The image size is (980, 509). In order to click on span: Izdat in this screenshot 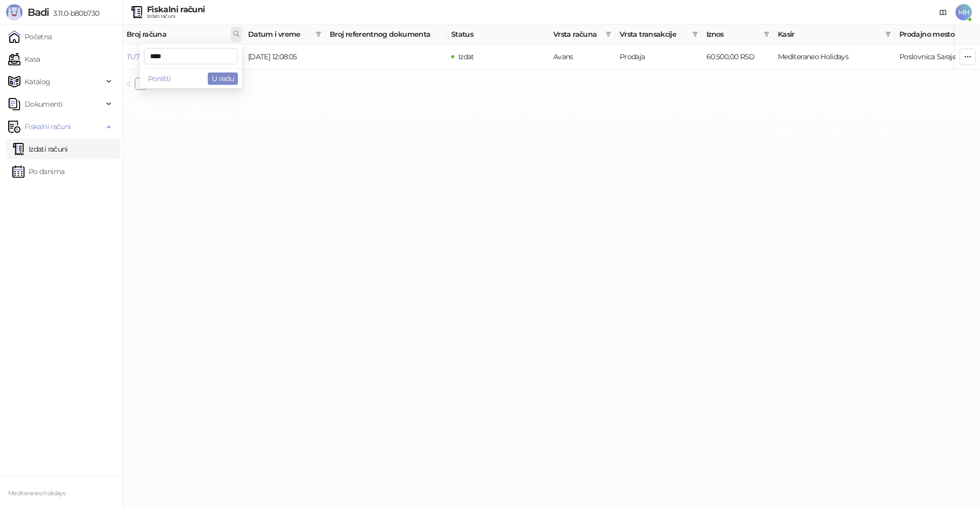, I will do `click(466, 56)`.